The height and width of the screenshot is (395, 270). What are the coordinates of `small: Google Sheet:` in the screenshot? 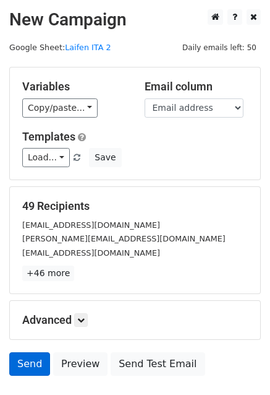 It's located at (60, 47).